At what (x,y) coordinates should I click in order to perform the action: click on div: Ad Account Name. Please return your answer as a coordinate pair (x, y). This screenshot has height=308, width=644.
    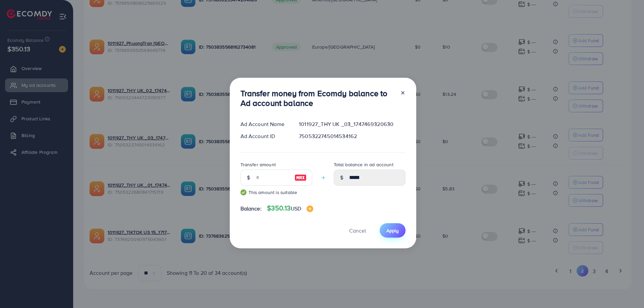
    Looking at the image, I should click on (264, 124).